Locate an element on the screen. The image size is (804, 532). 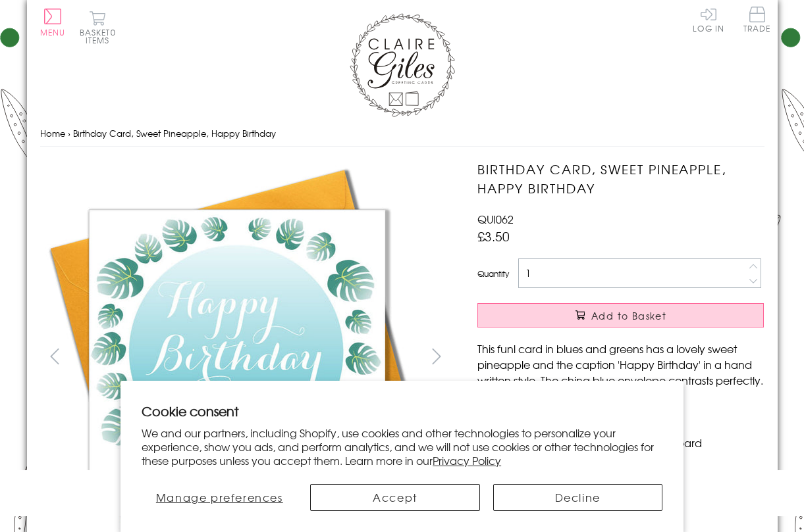
a: Log In is located at coordinates (708, 19).